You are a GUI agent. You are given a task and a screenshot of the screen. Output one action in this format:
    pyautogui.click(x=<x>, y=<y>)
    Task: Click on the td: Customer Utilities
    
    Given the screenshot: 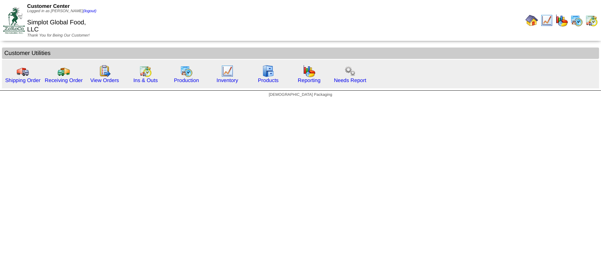 What is the action you would take?
    pyautogui.click(x=300, y=53)
    